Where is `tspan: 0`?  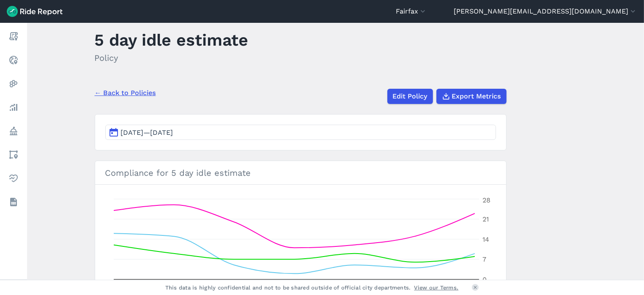 tspan: 0 is located at coordinates (485, 279).